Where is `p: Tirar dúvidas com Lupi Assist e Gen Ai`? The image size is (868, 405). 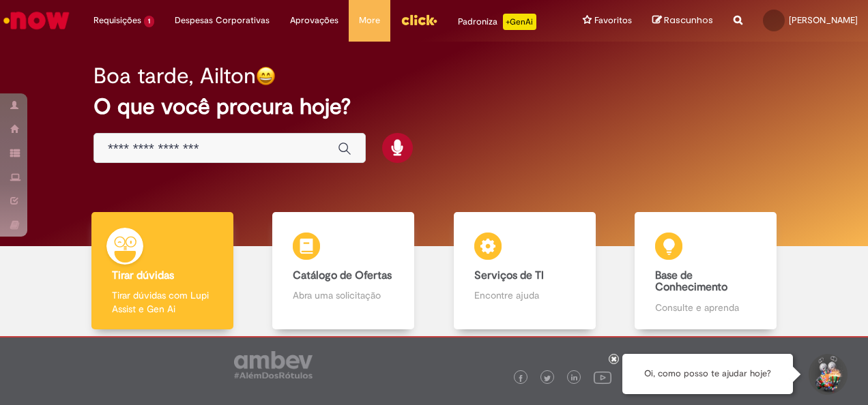 p: Tirar dúvidas com Lupi Assist e Gen Ai is located at coordinates (162, 302).